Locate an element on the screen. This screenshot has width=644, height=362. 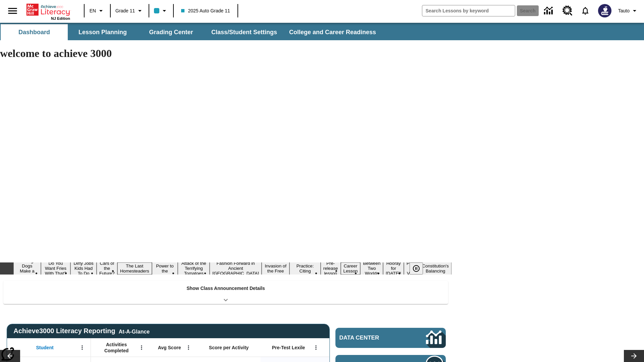
span: Pre-Test Lexile is located at coordinates (288, 348).